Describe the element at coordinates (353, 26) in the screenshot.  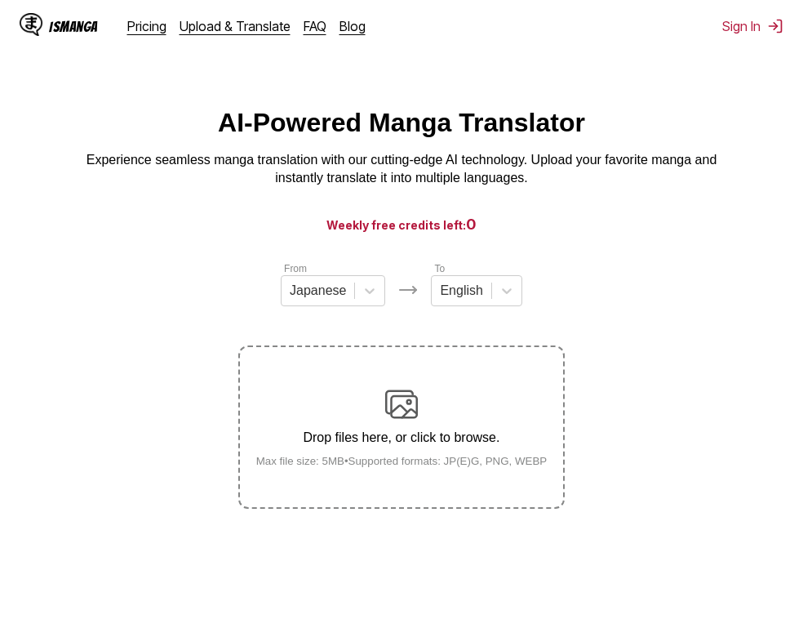
I see `a: Blog` at that location.